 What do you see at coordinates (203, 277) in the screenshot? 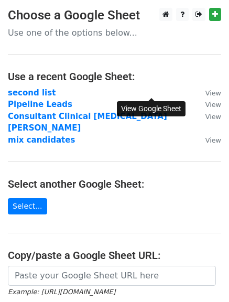
I see `div: Chat Widget` at bounding box center [203, 277].